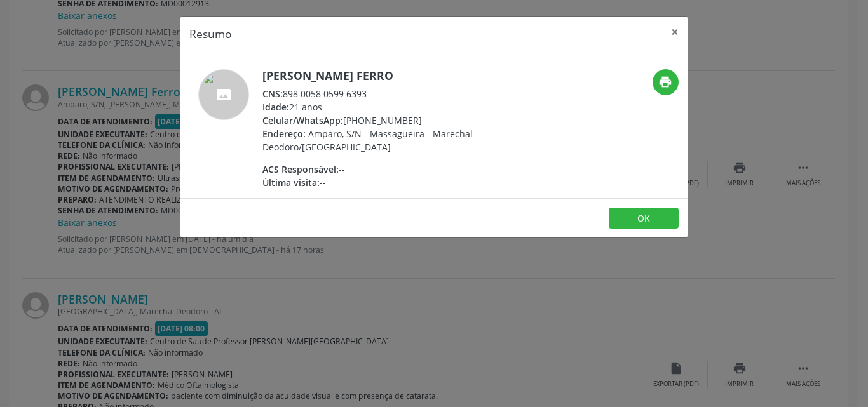  I want to click on h5: Resumo, so click(210, 33).